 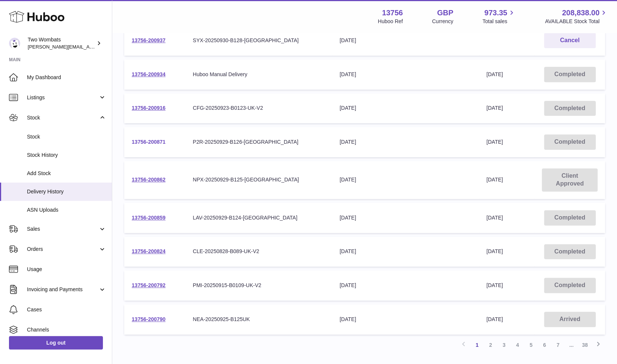 I want to click on span: Channels, so click(x=67, y=330).